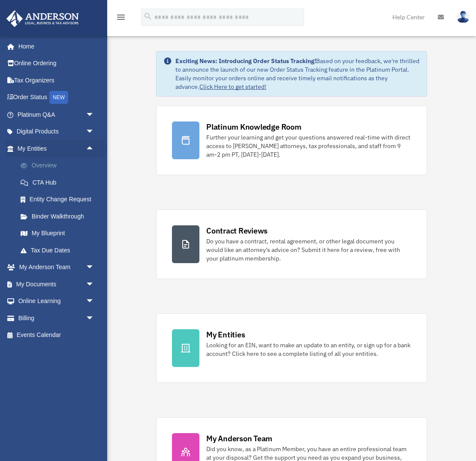  Describe the element at coordinates (56, 63) in the screenshot. I see `a: Online Ordering` at that location.